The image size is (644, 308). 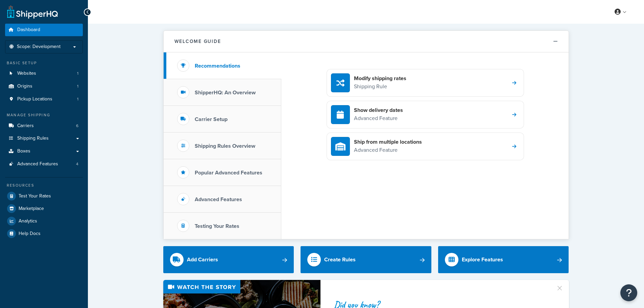 What do you see at coordinates (44, 73) in the screenshot?
I see `a: Websites1` at bounding box center [44, 73].